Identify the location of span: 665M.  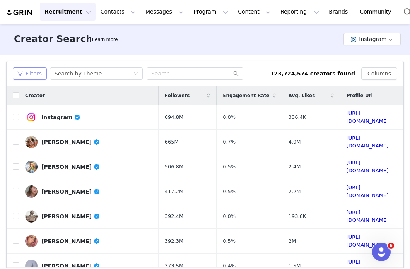
(172, 142).